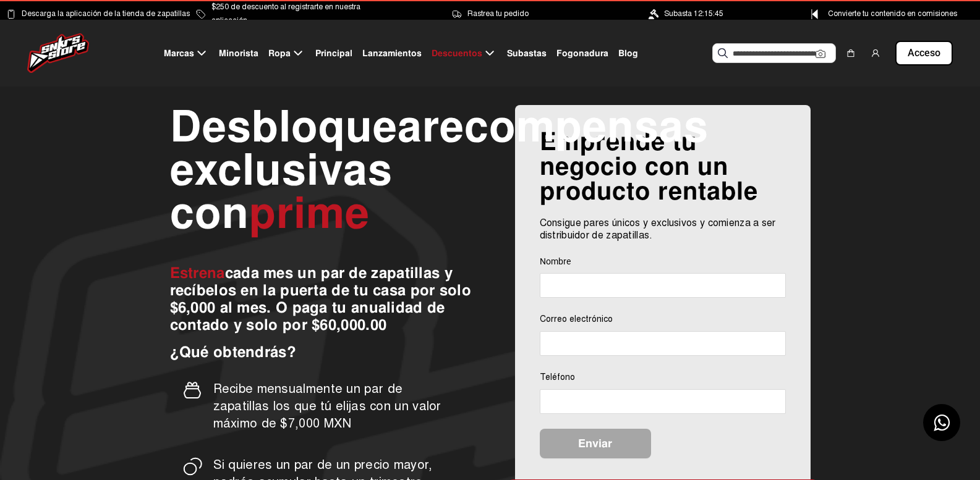 The image size is (980, 480). What do you see at coordinates (327, 406) in the screenshot?
I see `font: Recibe mensualmente un par de zapatillas los que tú elijas con un valor máximo de $7,000 MXN` at bounding box center [327, 406].